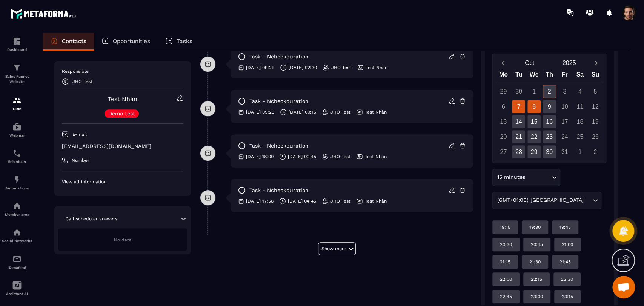 The image size is (644, 306). I want to click on p: View all information, so click(123, 182).